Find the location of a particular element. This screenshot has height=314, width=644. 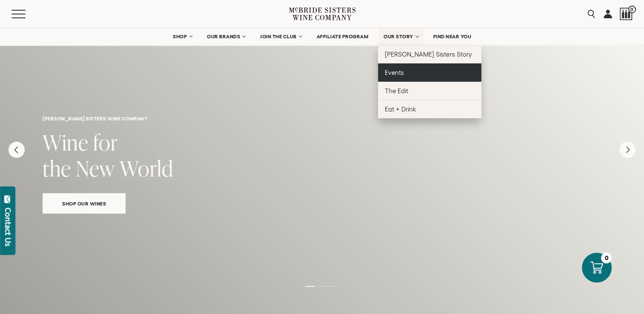

button: Previous is located at coordinates (16, 150).